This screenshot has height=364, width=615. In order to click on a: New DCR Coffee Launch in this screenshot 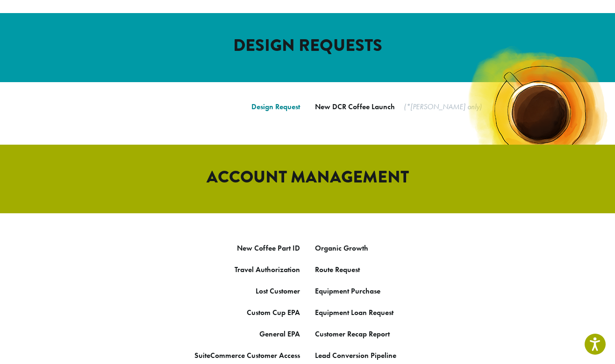, I will do `click(355, 106)`.